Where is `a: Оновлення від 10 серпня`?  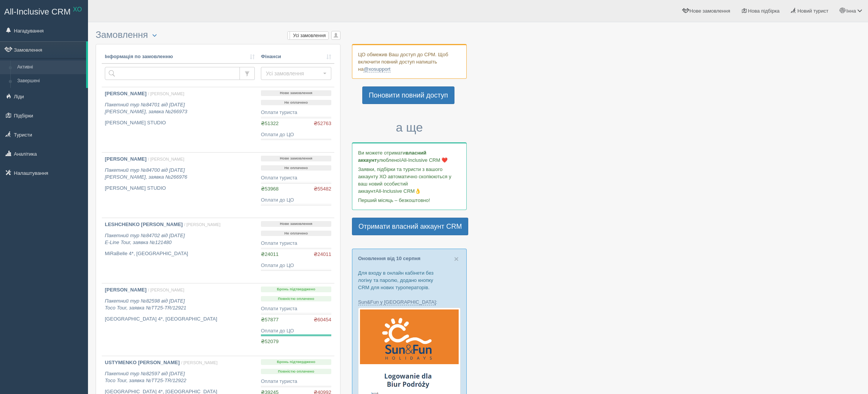
a: Оновлення від 10 серпня is located at coordinates (389, 259).